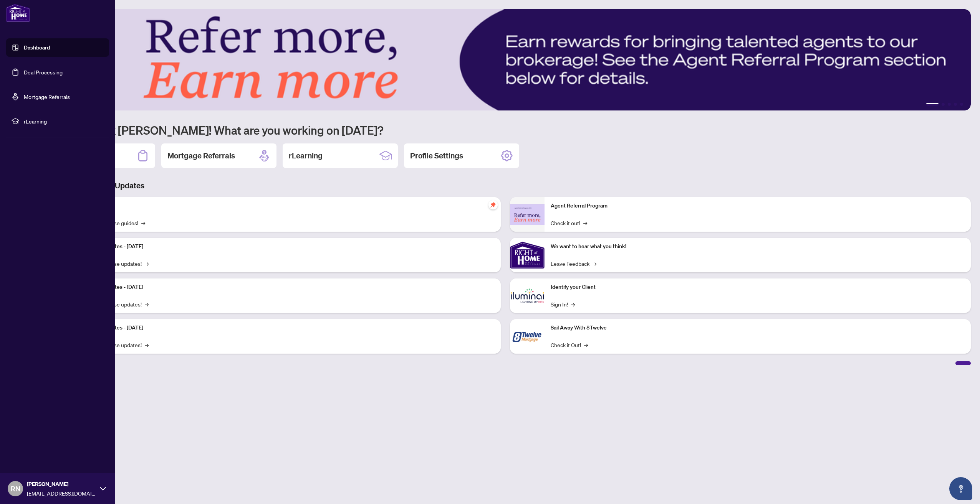 The width and height of the screenshot is (980, 504). Describe the element at coordinates (758, 206) in the screenshot. I see `p: Agent Referral Program` at that location.